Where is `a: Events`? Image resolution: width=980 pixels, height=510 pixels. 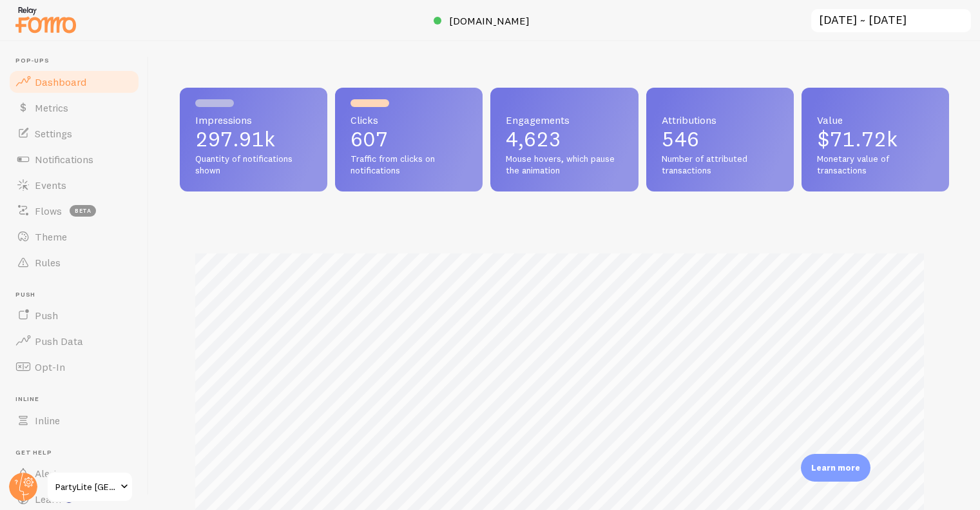 a: Events is located at coordinates (74, 185).